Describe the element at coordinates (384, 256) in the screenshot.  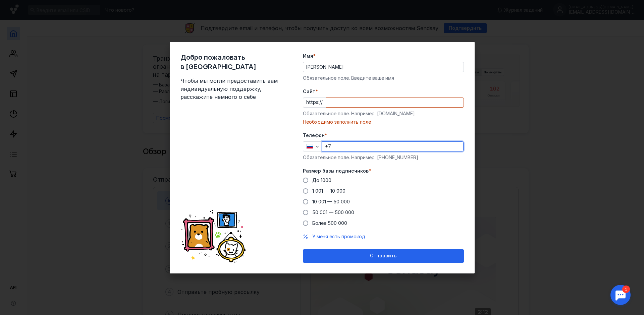
I see `button: Отправить` at that location.